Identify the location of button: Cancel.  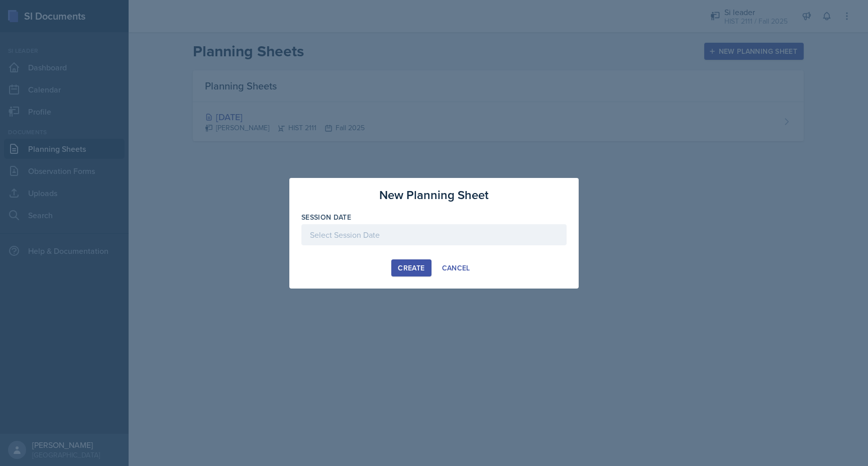
(456, 268).